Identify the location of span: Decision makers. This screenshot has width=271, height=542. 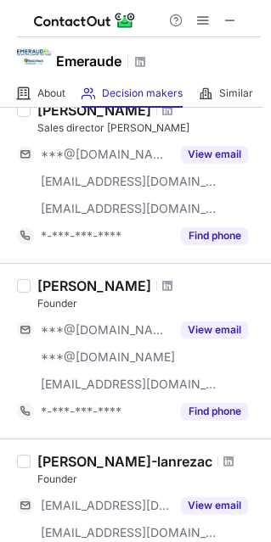
(142, 93).